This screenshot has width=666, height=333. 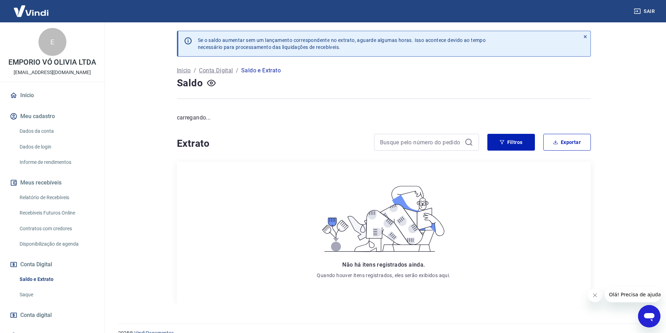 What do you see at coordinates (52, 183) in the screenshot?
I see `button: Meus recebíveis` at bounding box center [52, 183].